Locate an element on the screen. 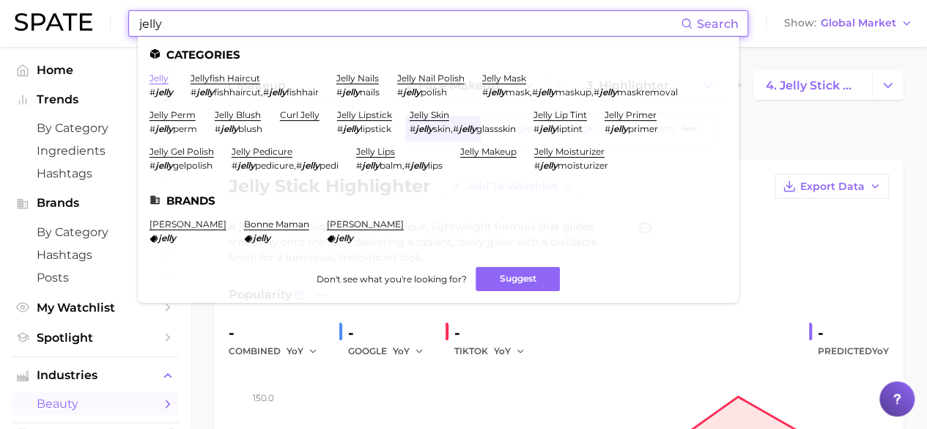 The image size is (927, 429). div: GOOGLE is located at coordinates (391, 351).